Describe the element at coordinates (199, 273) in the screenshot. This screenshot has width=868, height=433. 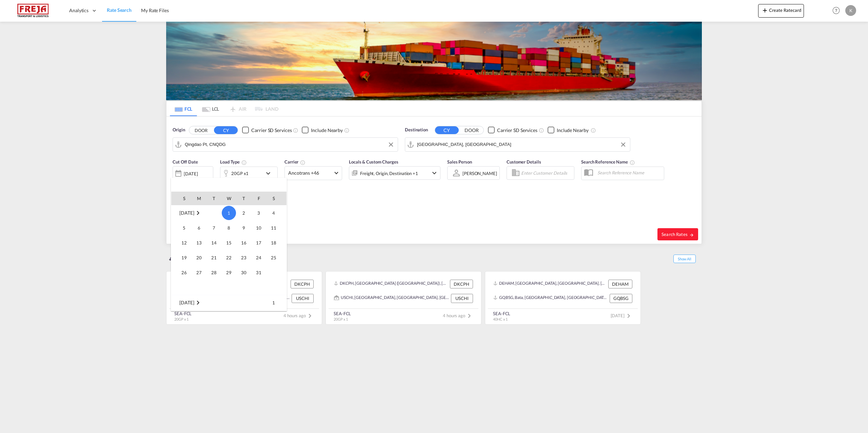
I see `td: Monday October 27 2025` at that location.